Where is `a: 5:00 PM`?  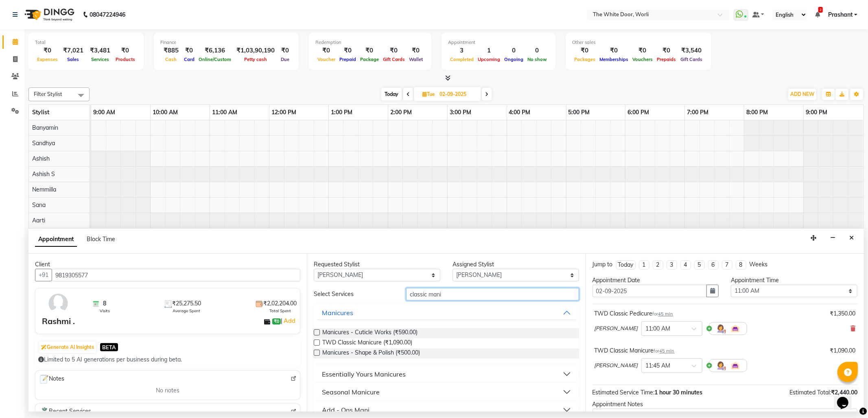 a: 5:00 PM is located at coordinates (579, 112).